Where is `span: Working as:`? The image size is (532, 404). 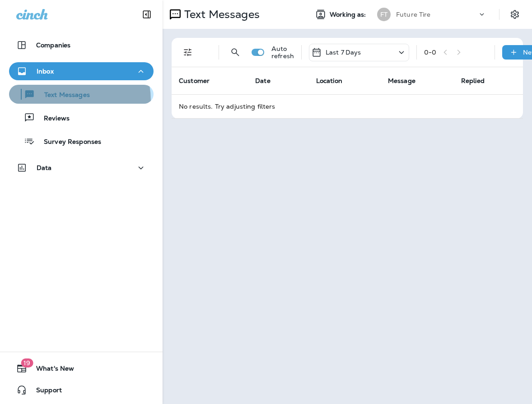
span: Working as: is located at coordinates (349, 15).